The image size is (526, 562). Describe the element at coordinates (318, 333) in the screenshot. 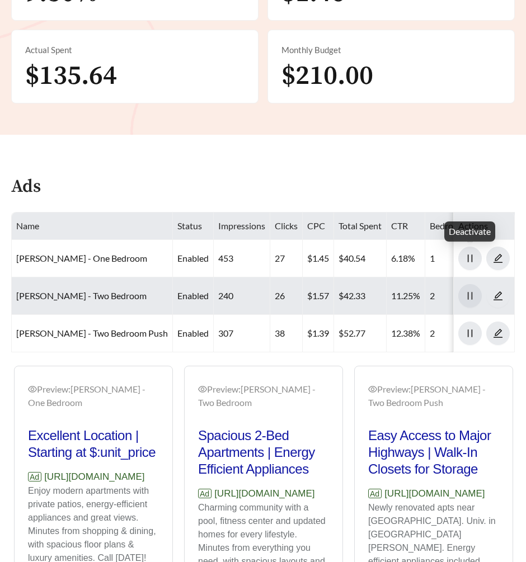

I see `td: $1.39` at that location.